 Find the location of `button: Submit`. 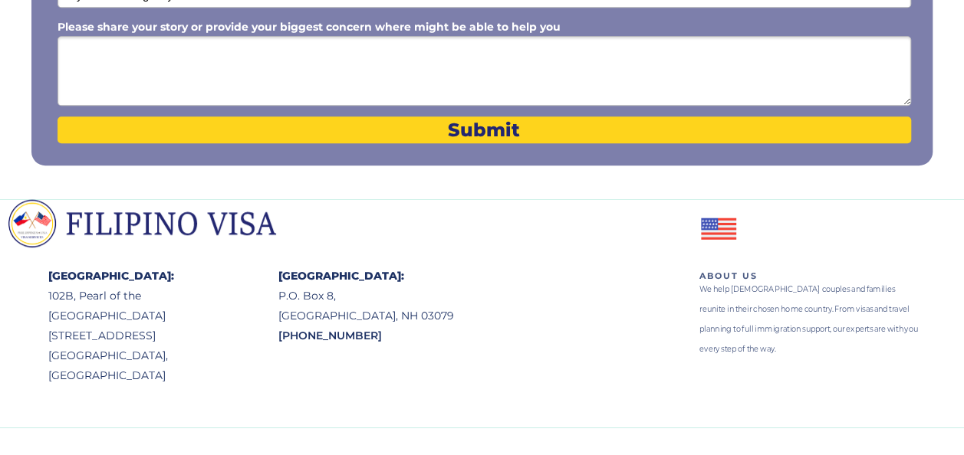

button: Submit is located at coordinates (484, 130).